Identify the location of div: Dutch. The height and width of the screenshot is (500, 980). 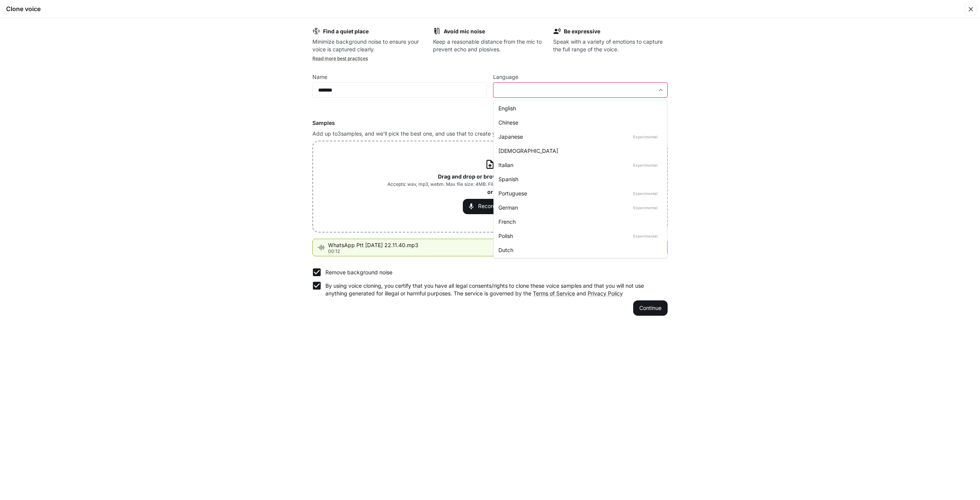
(579, 250).